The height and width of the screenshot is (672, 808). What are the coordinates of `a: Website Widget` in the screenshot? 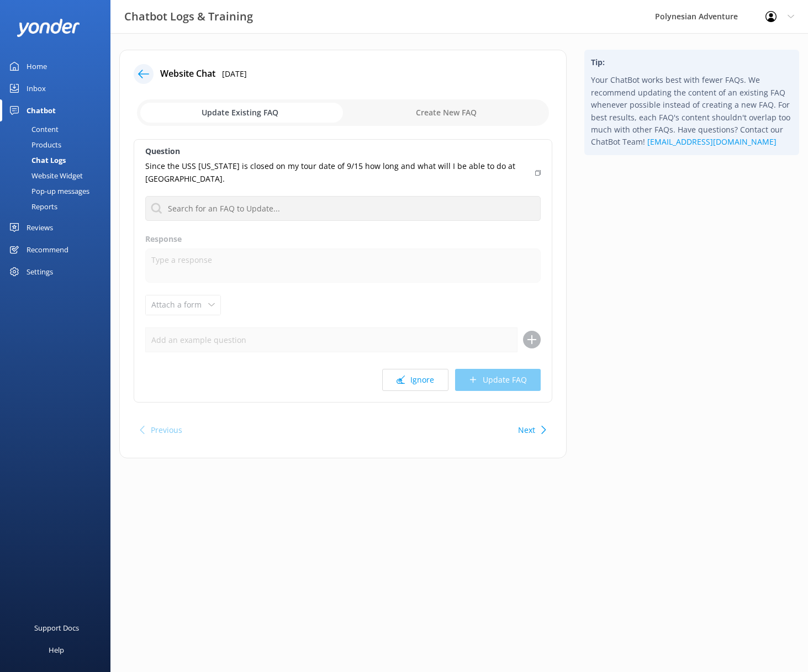 It's located at (58, 176).